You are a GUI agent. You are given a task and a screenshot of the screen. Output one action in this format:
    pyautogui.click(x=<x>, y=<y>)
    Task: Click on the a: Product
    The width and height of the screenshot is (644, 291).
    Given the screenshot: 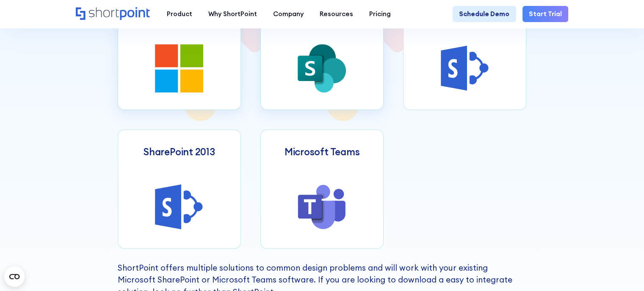 What is the action you would take?
    pyautogui.click(x=179, y=14)
    